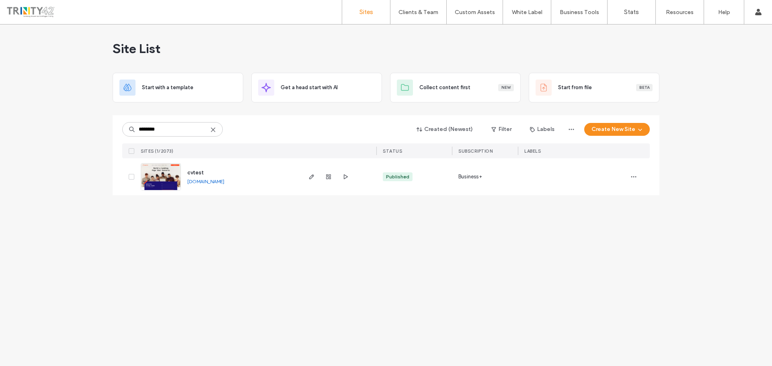 Image resolution: width=772 pixels, height=366 pixels. I want to click on label: Business Tools, so click(579, 12).